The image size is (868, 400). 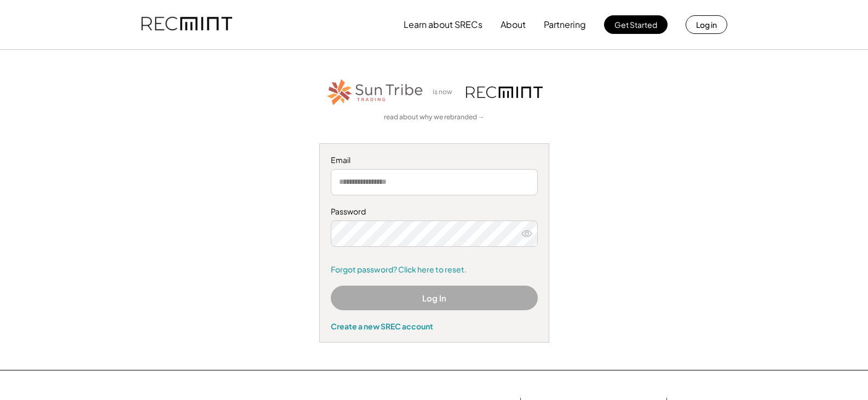 What do you see at coordinates (375, 92) in the screenshot?
I see `img: STT_Horizontal_Logo%2B-%2BColor.png` at bounding box center [375, 92].